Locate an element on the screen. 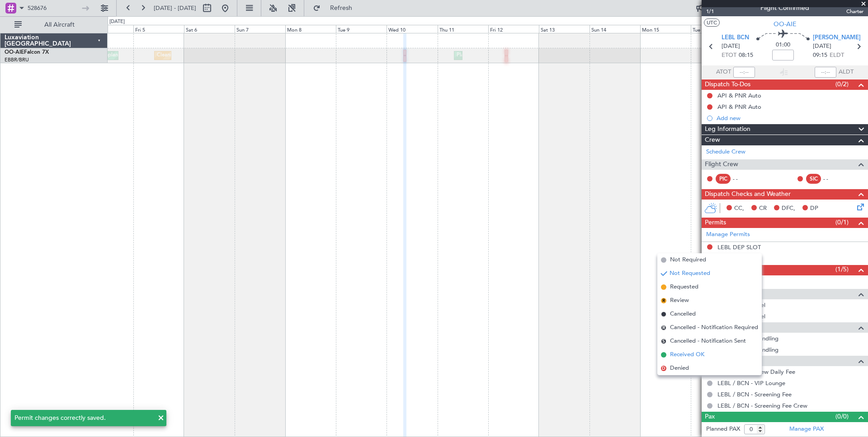  a: Manage Permits is located at coordinates (727, 234).